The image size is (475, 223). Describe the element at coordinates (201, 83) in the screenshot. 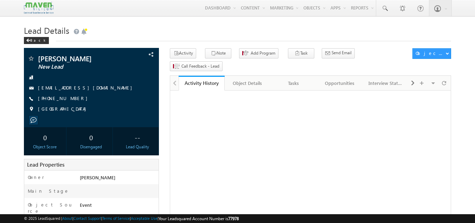

I see `div: Activity History` at that location.